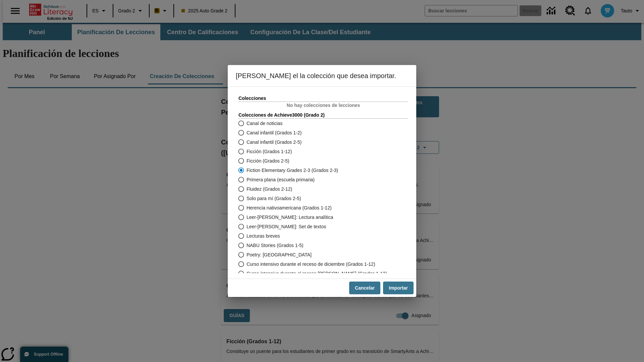  What do you see at coordinates (274, 132) in the screenshot?
I see `span: Canal infantil (Grados 1-2)` at bounding box center [274, 132].